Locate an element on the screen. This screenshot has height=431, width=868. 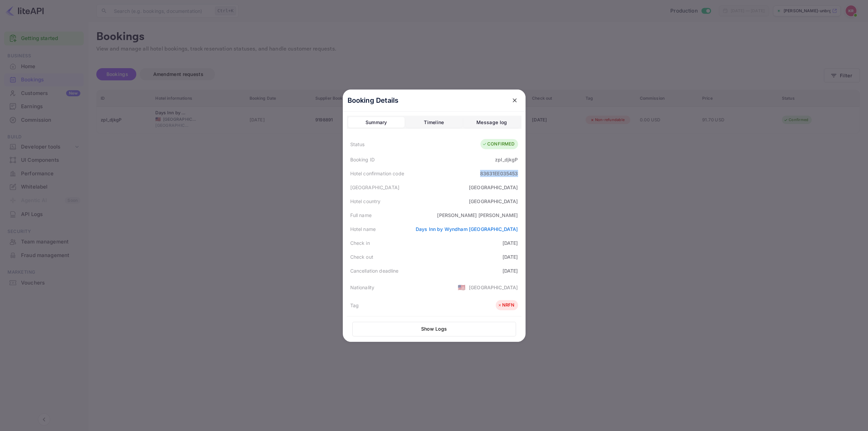
div: Cancellation deadline is located at coordinates (375, 271).